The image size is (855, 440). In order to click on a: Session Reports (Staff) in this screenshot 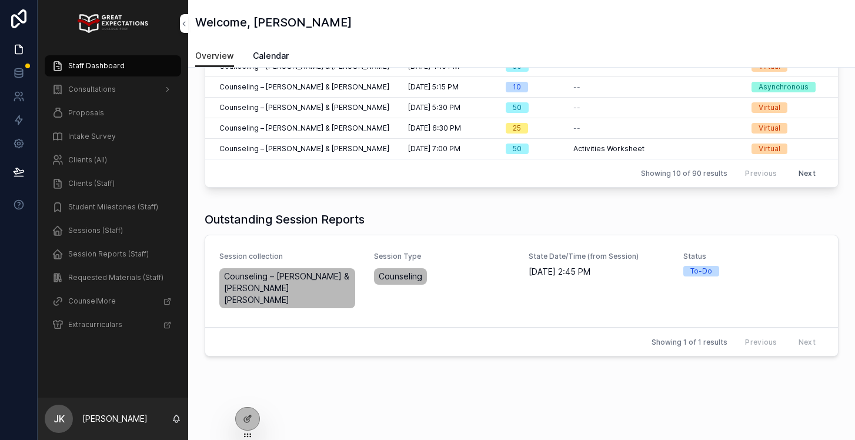, I will do `click(113, 254)`.